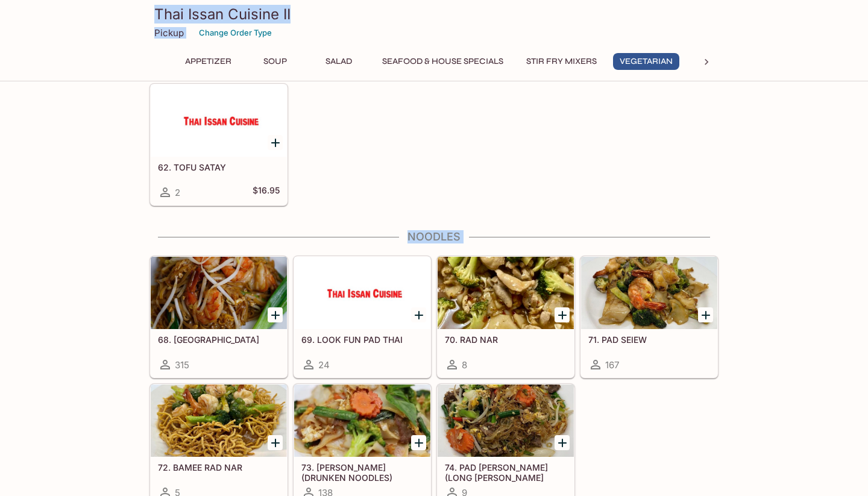 Image resolution: width=868 pixels, height=496 pixels. Describe the element at coordinates (649, 339) in the screenshot. I see `h5: 71. PAD SEIEW` at that location.